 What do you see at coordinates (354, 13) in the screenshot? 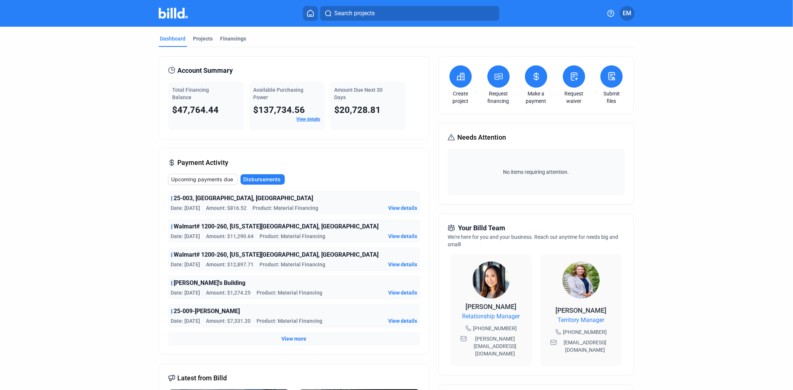
I see `span: Search projects` at bounding box center [354, 13].